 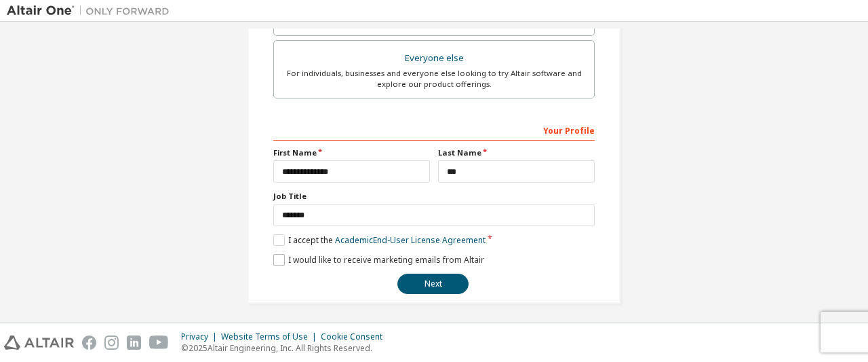 What do you see at coordinates (111, 342) in the screenshot?
I see `img: instagram.svg` at bounding box center [111, 342].